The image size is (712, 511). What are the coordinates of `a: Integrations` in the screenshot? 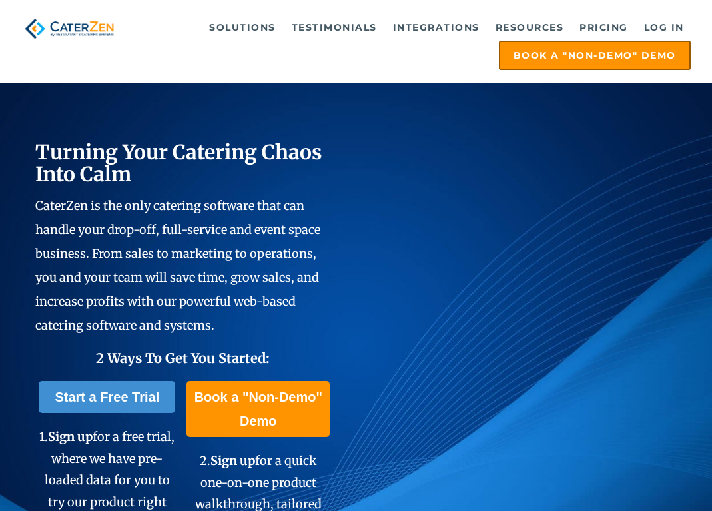 It's located at (436, 27).